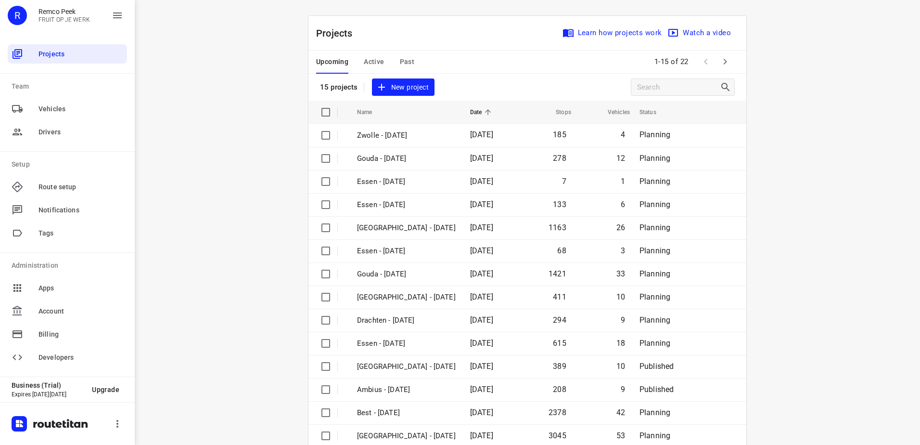 The height and width of the screenshot is (445, 920). Describe the element at coordinates (725, 62) in the screenshot. I see `span: Next Page` at that location.